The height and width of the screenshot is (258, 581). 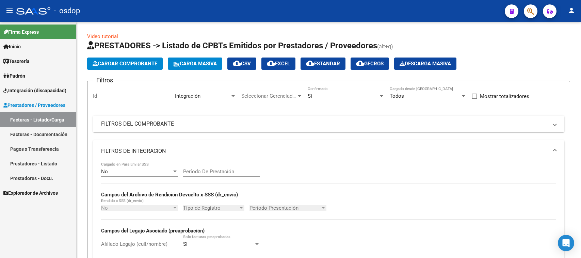 What do you see at coordinates (425, 64) in the screenshot?
I see `span: Descarga Masiva` at bounding box center [425, 64].